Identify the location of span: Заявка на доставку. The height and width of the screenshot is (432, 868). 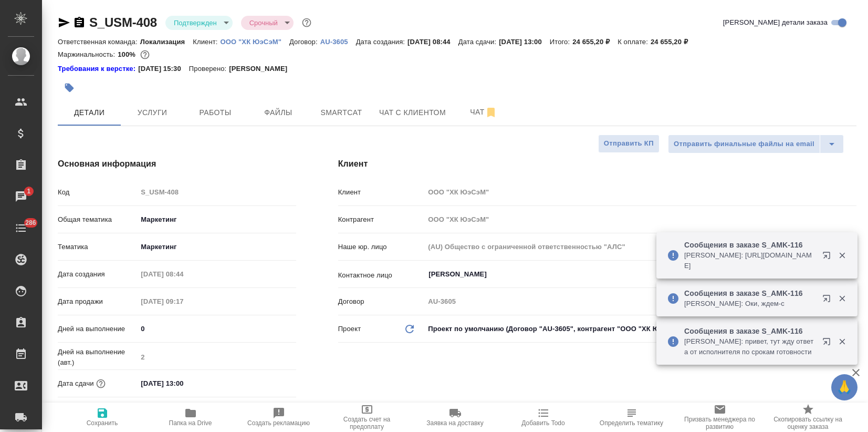
(455, 423).